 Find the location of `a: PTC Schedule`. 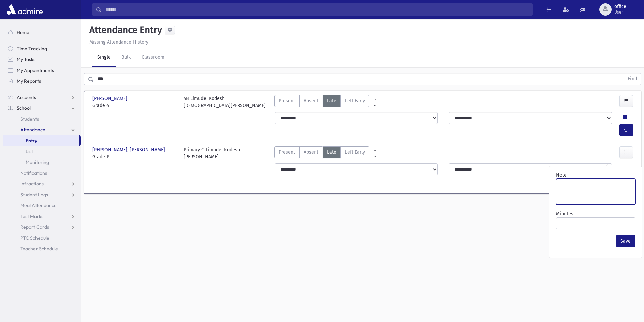

a: PTC Schedule is located at coordinates (41, 238).